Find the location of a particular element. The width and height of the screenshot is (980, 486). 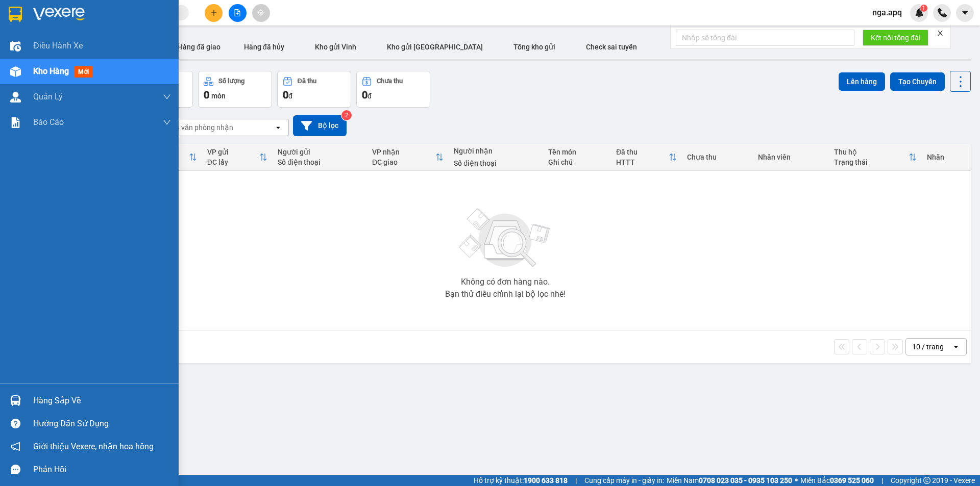

div: ĐC lấy is located at coordinates (233, 162).